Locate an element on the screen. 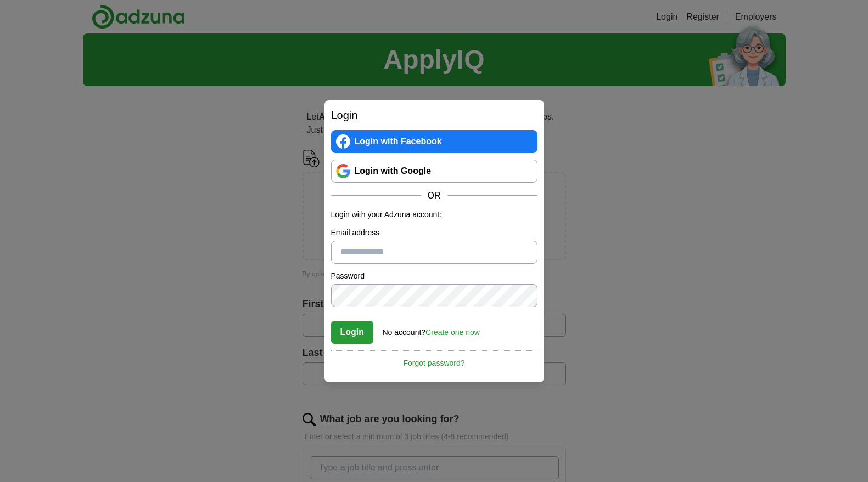  a: Forgot password? is located at coordinates (434, 360).